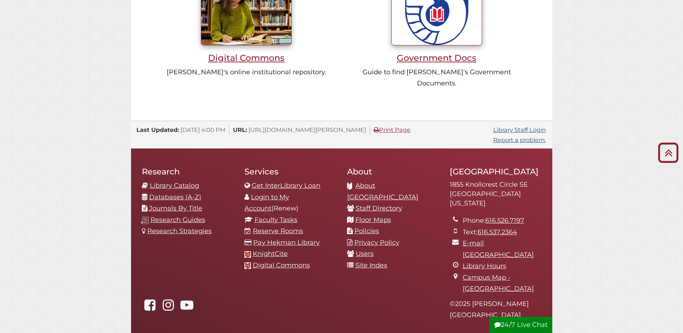 The height and width of the screenshot is (333, 683). Describe the element at coordinates (246, 58) in the screenshot. I see `h3: Digital Commons` at that location.